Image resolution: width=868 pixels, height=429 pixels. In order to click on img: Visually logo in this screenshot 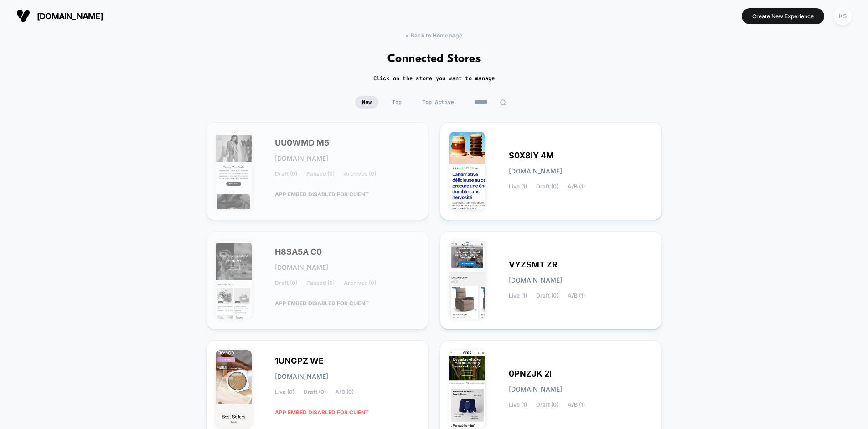, I will do `click(23, 16)`.